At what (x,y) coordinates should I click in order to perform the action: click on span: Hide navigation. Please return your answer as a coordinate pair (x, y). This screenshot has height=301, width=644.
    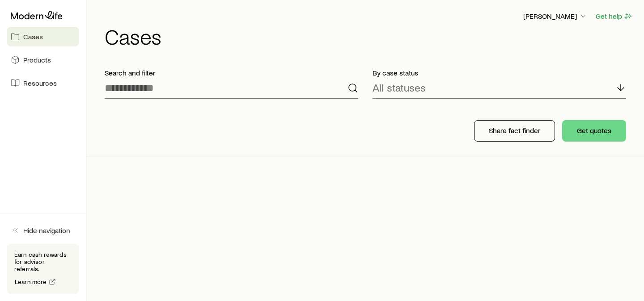
    Looking at the image, I should click on (47, 230).